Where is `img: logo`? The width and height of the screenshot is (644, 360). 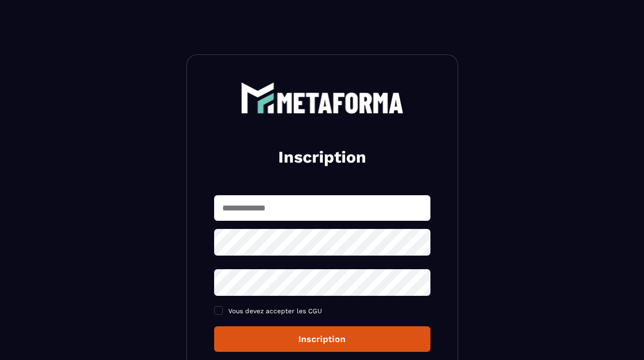
img: logo is located at coordinates (322, 98).